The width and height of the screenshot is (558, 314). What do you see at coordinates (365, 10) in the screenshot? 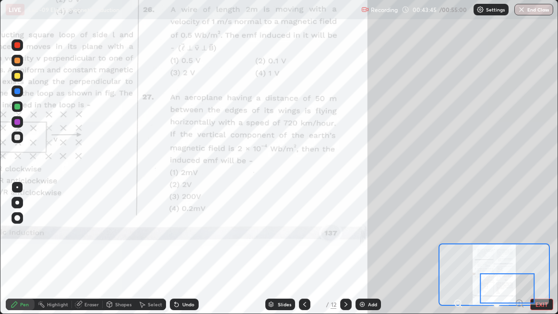
I see `img: recording.375f2c34.svg` at bounding box center [365, 10].